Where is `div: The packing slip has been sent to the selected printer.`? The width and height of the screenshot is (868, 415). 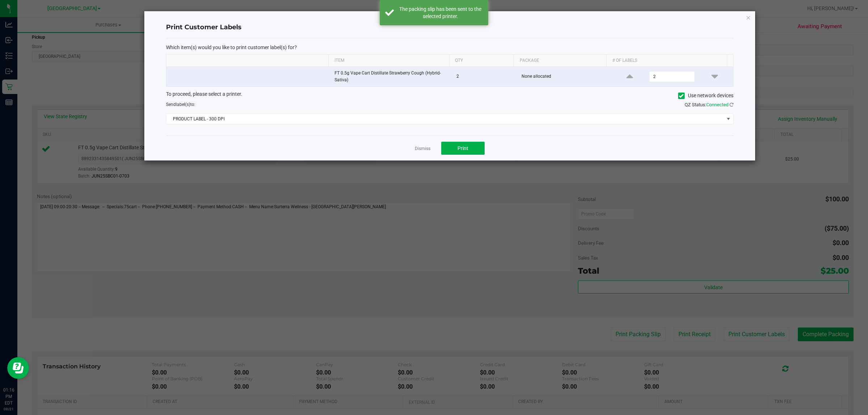
div: The packing slip has been sent to the selected printer. is located at coordinates (440, 13).